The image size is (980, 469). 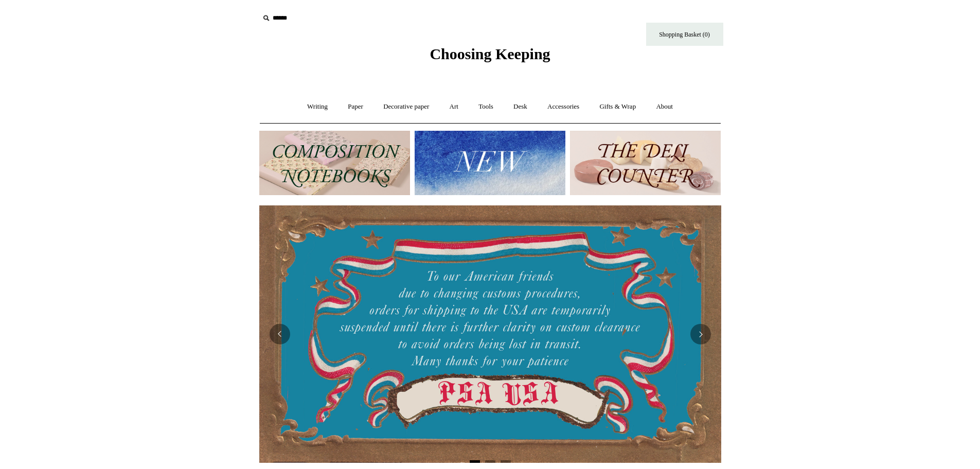 I want to click on a: Accessories, so click(x=563, y=107).